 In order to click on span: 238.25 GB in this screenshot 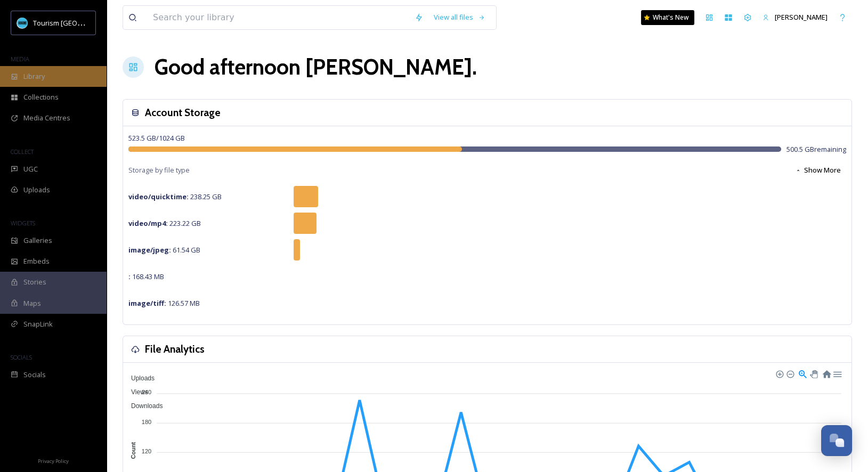, I will do `click(175, 196)`.